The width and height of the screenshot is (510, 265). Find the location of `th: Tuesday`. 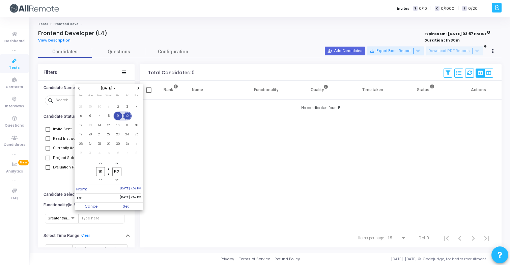

th: Tuesday is located at coordinates (100, 97).